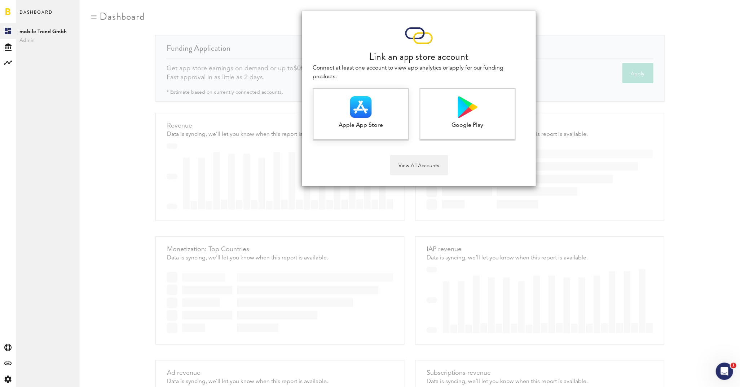 The height and width of the screenshot is (387, 740). What do you see at coordinates (419, 165) in the screenshot?
I see `button: View All Accounts` at bounding box center [419, 165].